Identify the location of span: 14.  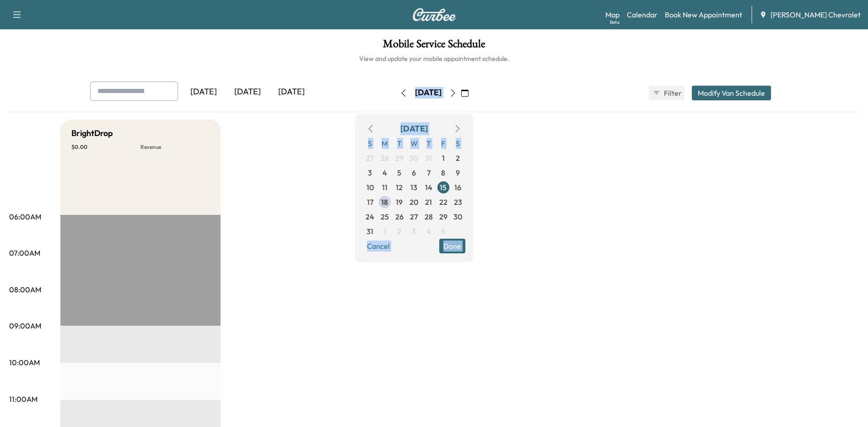
(429, 187).